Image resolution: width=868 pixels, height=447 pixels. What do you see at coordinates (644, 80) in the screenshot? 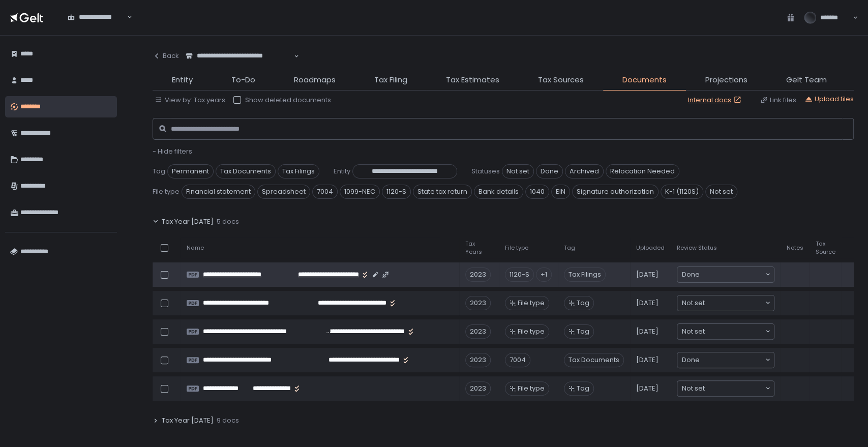
I see `span: Documents` at bounding box center [644, 80].